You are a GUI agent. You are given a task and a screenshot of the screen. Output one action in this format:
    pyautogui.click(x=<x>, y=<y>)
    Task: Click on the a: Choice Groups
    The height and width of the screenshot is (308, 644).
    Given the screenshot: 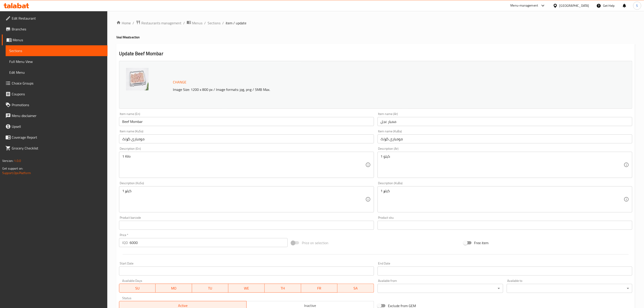 What is the action you would take?
    pyautogui.click(x=55, y=83)
    